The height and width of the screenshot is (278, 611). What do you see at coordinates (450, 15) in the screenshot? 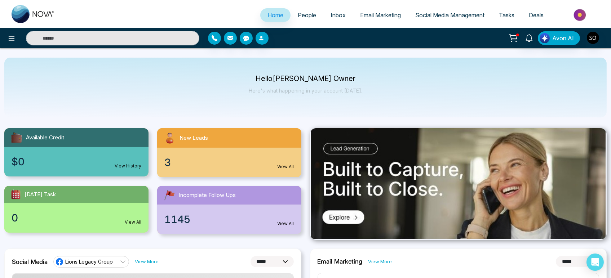
I see `a: Social Media Management` at bounding box center [450, 15].